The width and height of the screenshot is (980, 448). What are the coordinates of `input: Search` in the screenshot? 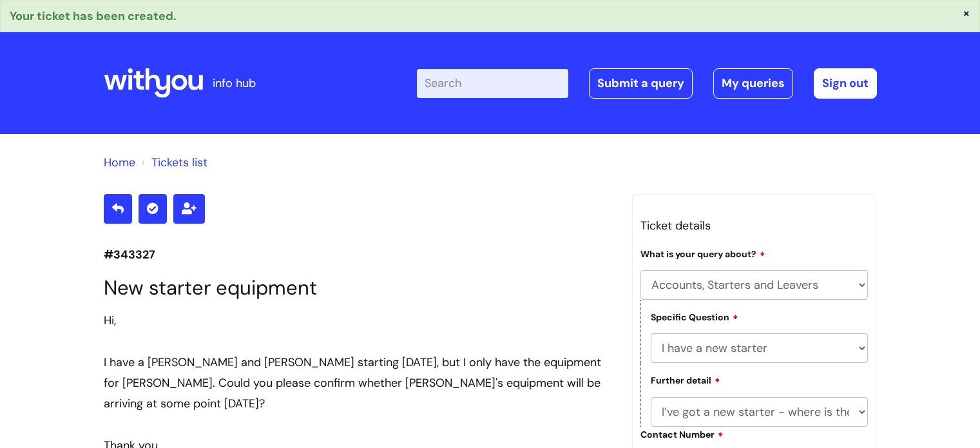 It's located at (492, 83).